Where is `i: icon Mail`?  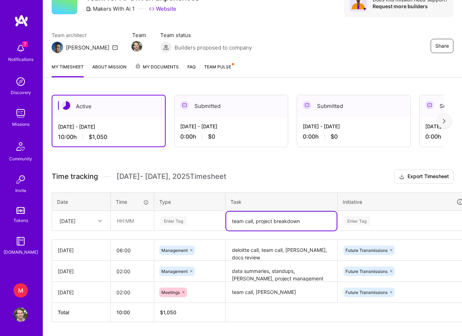
i: icon Mail is located at coordinates (115, 47).